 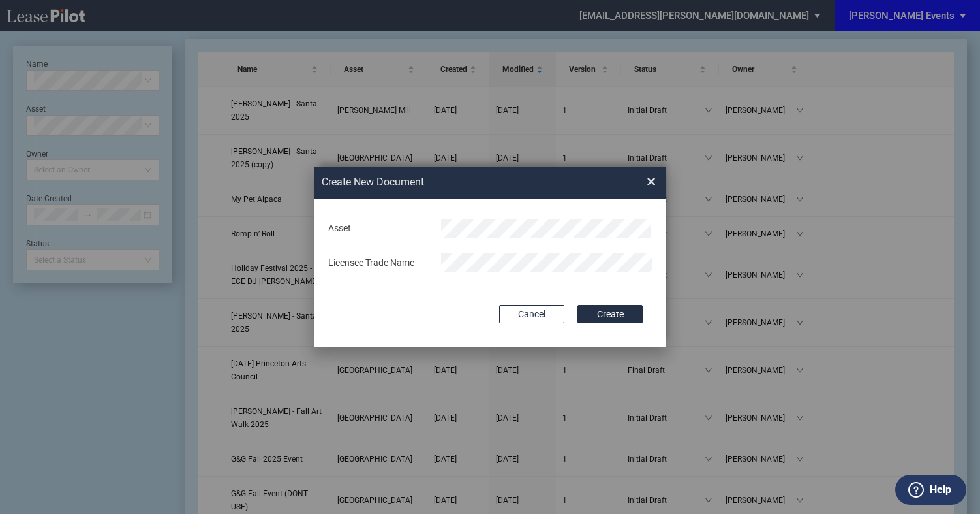 What do you see at coordinates (461, 182) in the screenshot?
I see `h2: Create New Document` at bounding box center [461, 182].